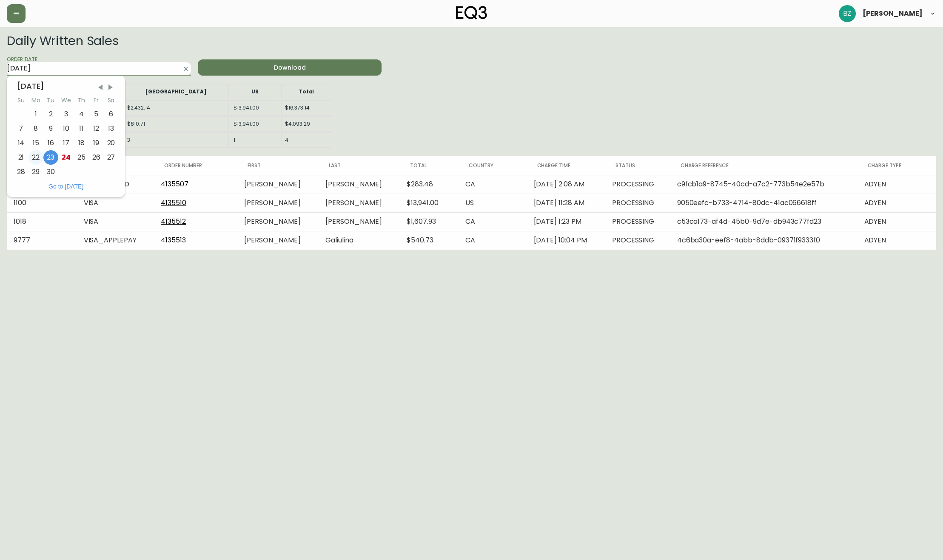 The image size is (943, 560). What do you see at coordinates (66, 129) in the screenshot?
I see `div: Wed Sep 10 2025` at bounding box center [66, 129].